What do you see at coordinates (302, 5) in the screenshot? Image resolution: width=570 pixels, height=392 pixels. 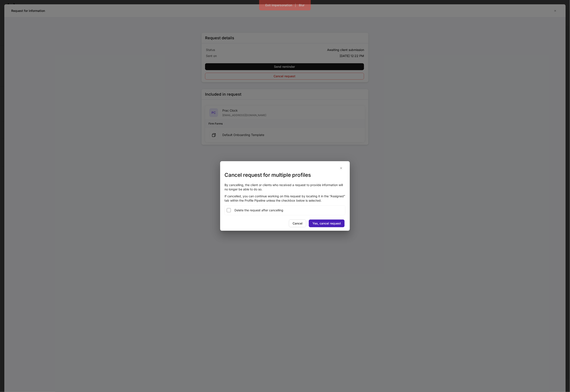 I see `div: Blur` at bounding box center [302, 5].